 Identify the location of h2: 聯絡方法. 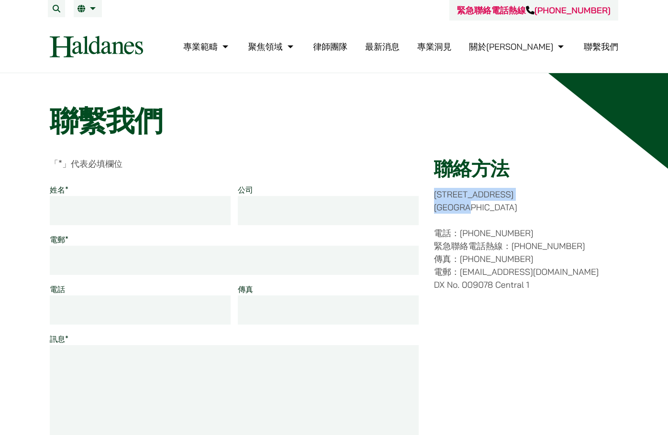
(526, 169).